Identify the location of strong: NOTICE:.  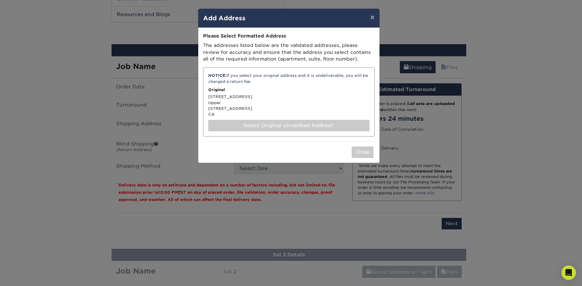
(217, 75).